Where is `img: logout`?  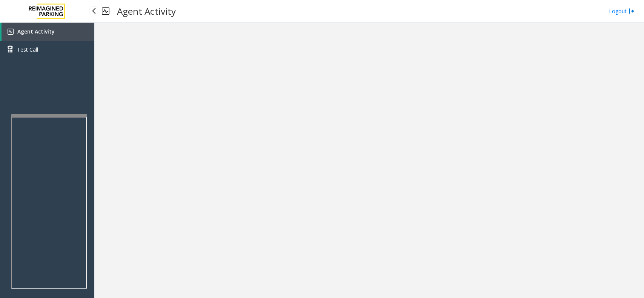
img: logout is located at coordinates (632, 11).